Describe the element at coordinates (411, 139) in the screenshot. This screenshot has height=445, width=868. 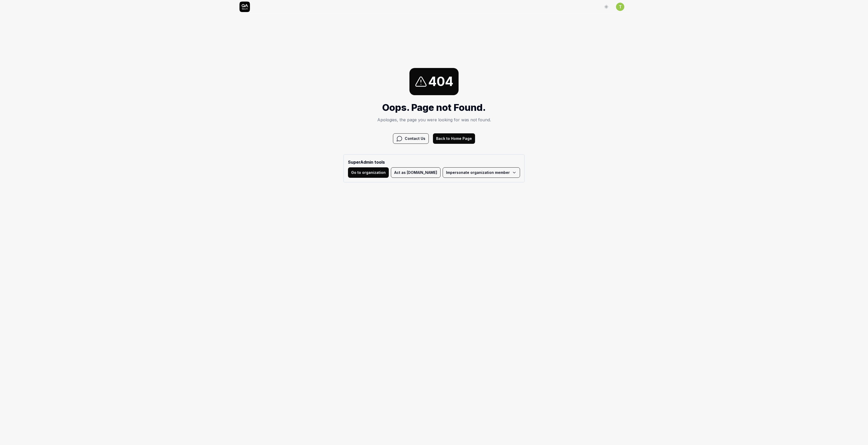
I see `a: Contact Us` at that location.